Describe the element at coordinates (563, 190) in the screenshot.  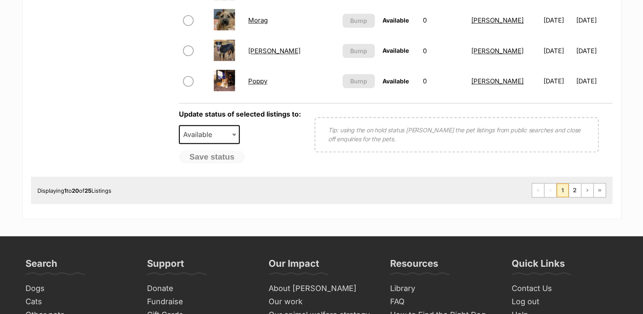
I see `span: Page 1` at that location.